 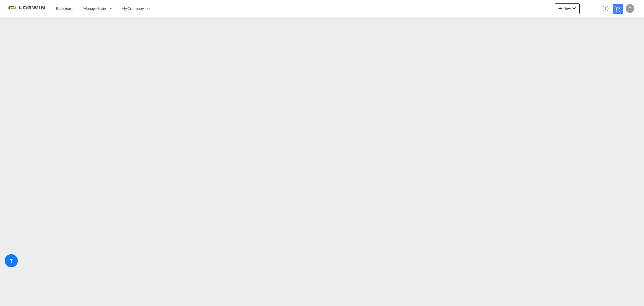 I want to click on div: Help, so click(x=607, y=8).